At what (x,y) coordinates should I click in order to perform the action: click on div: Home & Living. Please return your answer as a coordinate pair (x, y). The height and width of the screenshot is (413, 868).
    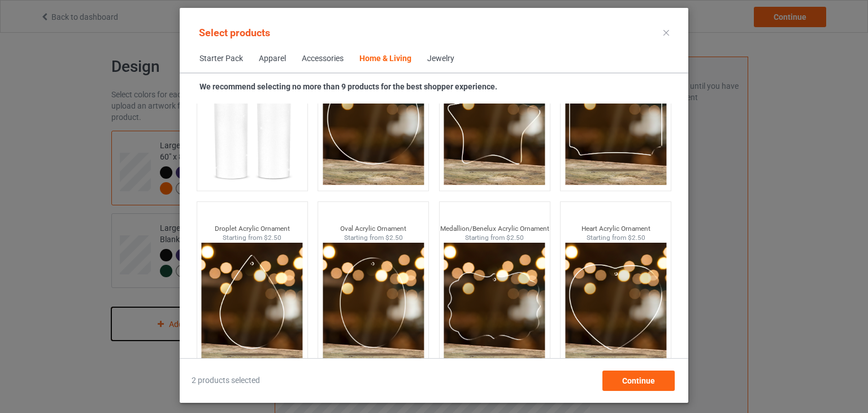
    Looking at the image, I should click on (386, 59).